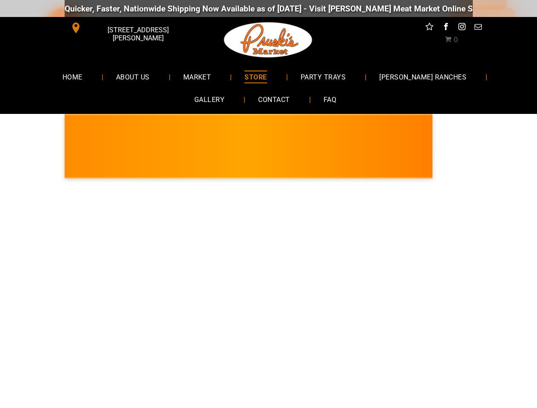  What do you see at coordinates (72, 77) in the screenshot?
I see `a: HOME` at bounding box center [72, 77].